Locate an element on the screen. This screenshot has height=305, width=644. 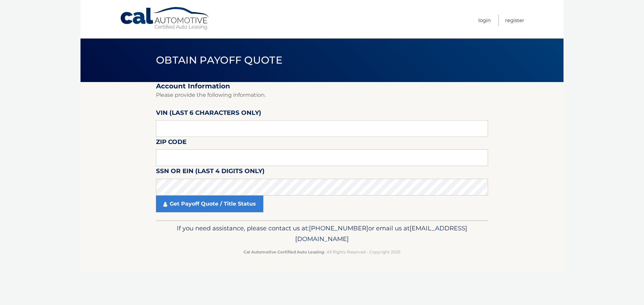
a: Cal Automotive is located at coordinates (165, 19).